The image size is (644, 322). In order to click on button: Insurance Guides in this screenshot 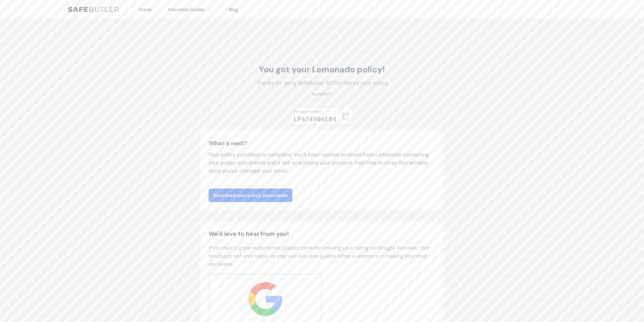, I will do `click(191, 10)`.